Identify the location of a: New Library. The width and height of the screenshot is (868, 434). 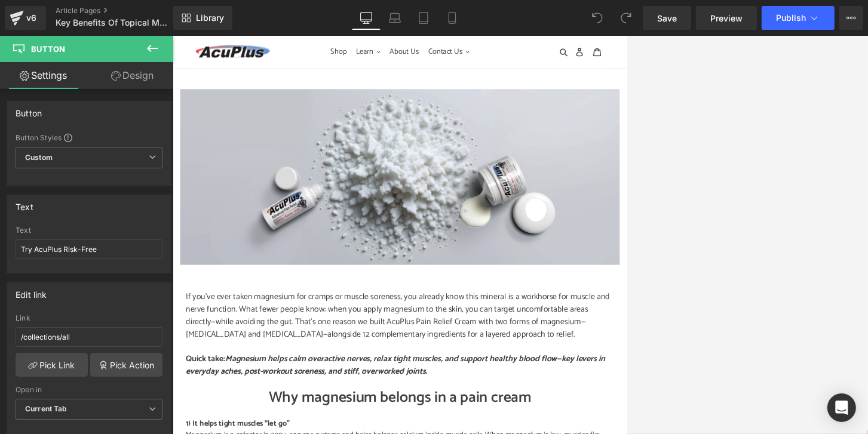
(203, 18).